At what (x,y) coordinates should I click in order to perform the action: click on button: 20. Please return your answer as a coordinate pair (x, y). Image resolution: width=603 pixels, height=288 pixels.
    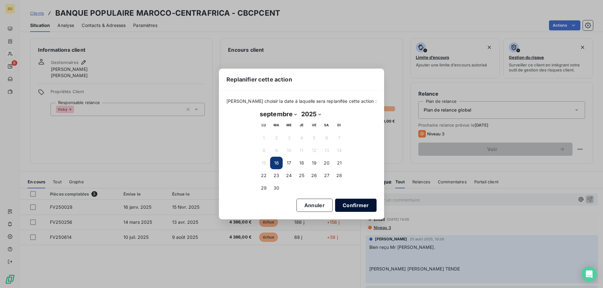
    Looking at the image, I should click on (326, 163).